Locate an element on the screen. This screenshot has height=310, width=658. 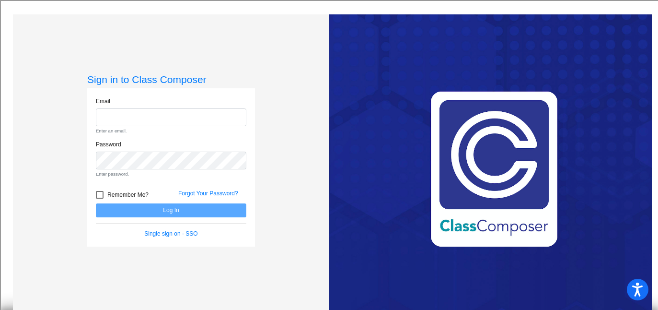
a: Forgot Your Password? is located at coordinates (208, 193).